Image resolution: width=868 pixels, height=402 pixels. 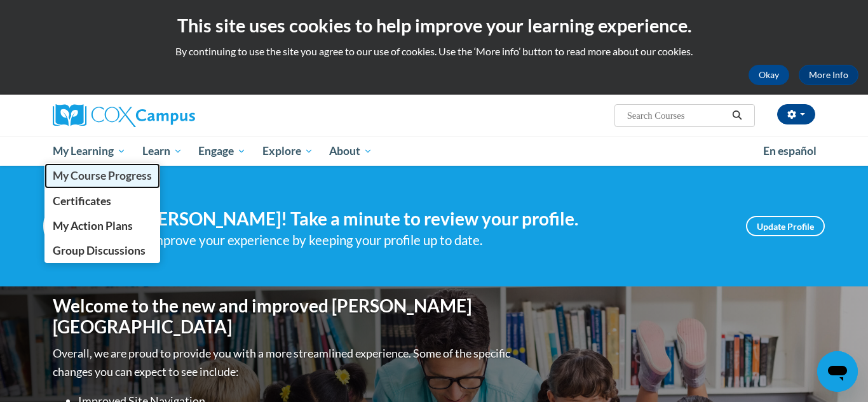 I want to click on a: Explore, so click(x=288, y=151).